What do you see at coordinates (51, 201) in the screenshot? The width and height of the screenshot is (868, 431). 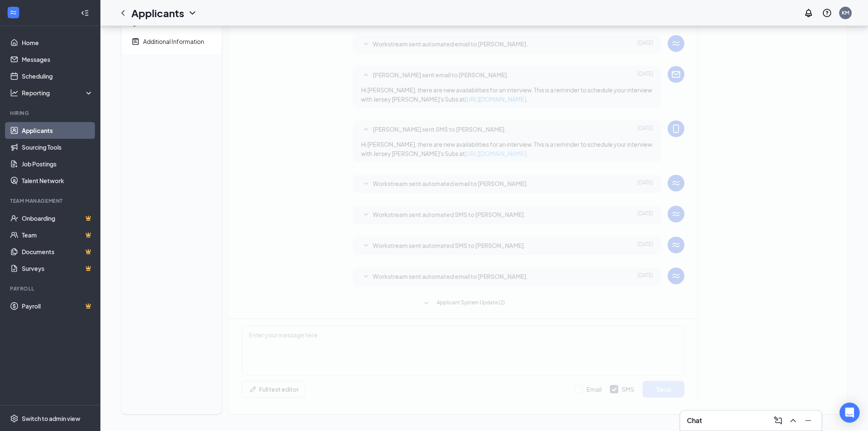 I see `div: Team Management` at bounding box center [51, 201].